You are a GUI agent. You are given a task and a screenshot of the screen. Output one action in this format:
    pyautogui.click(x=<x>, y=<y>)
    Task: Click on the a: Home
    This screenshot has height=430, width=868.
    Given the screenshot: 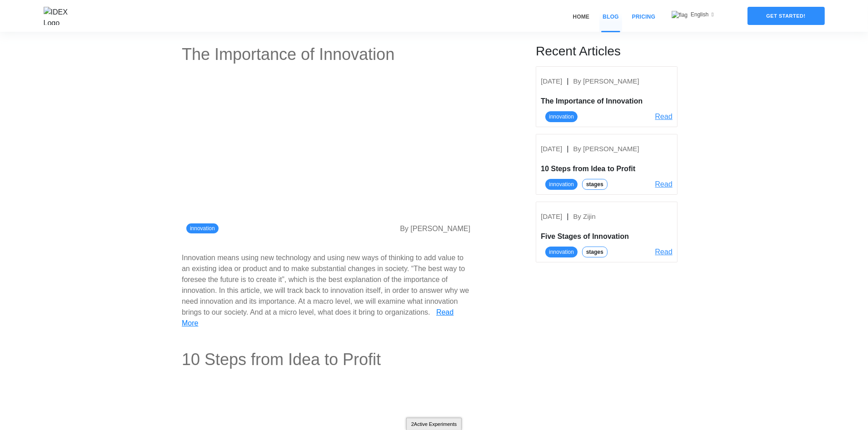 What is the action you would take?
    pyautogui.click(x=581, y=22)
    